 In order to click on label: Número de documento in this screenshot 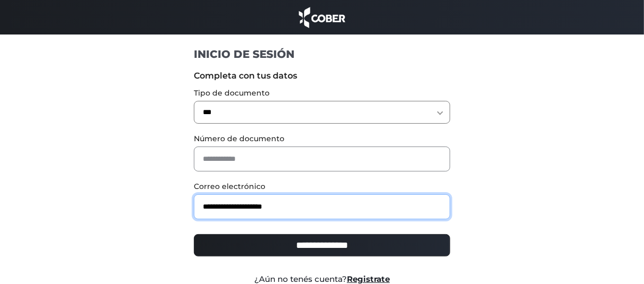, I will do `click(321, 138)`.